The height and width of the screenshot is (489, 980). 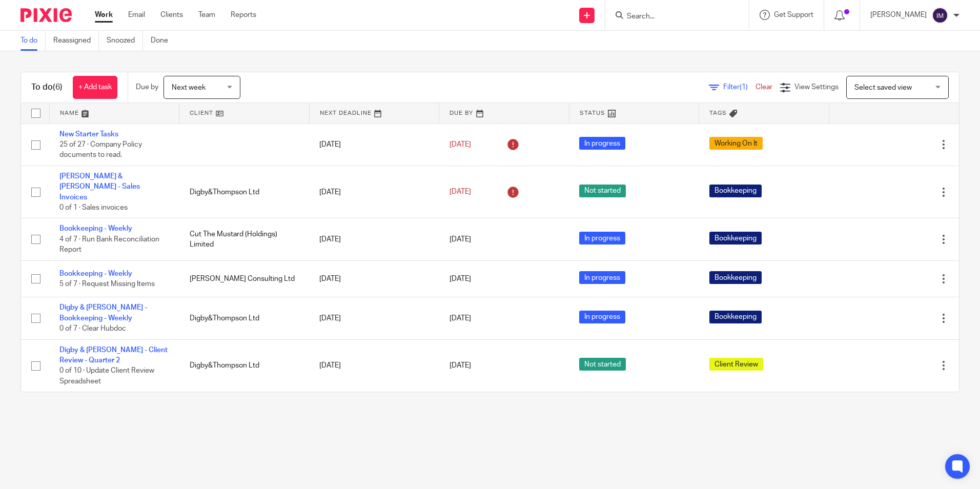 I want to click on span: 4 of 7 · Run Bank Reconciliation Report, so click(x=109, y=245).